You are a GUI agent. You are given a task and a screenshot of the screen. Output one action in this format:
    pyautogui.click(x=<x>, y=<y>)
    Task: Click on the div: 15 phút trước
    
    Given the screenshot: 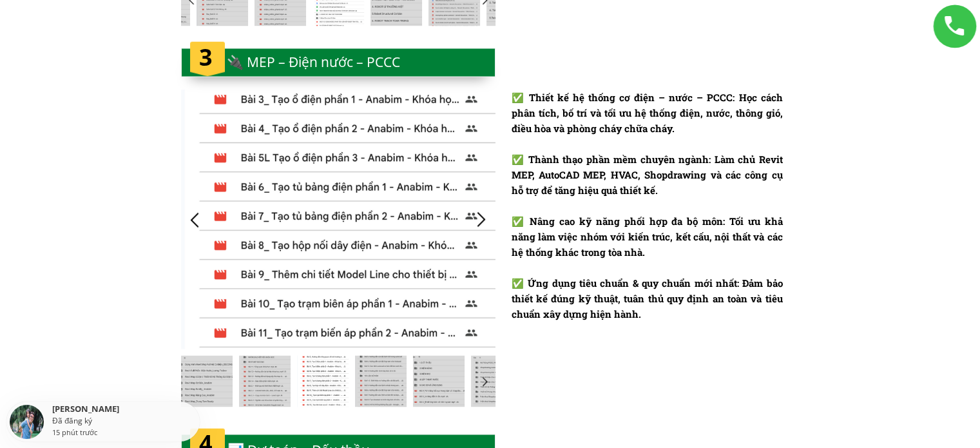 What is the action you would take?
    pyautogui.click(x=75, y=433)
    